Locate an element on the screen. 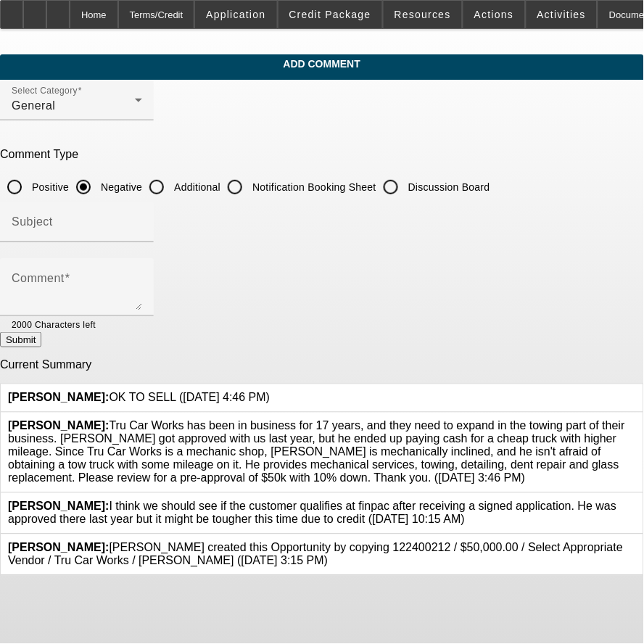 This screenshot has height=644, width=644. span: I think we should see if the customer qualifies at finpac after receiving a signed application. H... is located at coordinates (313, 513).